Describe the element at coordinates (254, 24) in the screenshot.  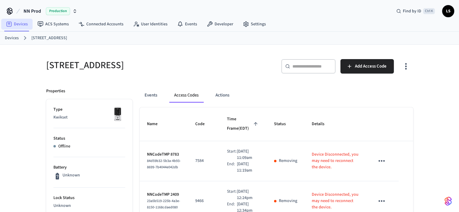
I see `a: Settings` at that location.